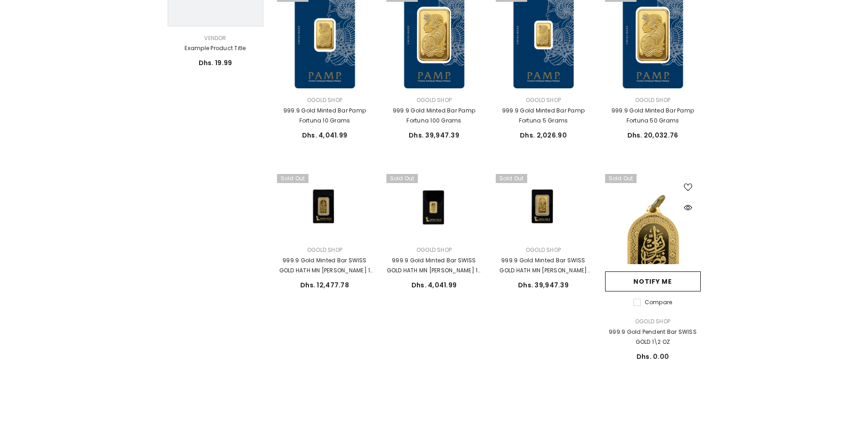 The width and height of the screenshot is (868, 434). Describe the element at coordinates (653, 282) in the screenshot. I see `a: Notify me` at that location.